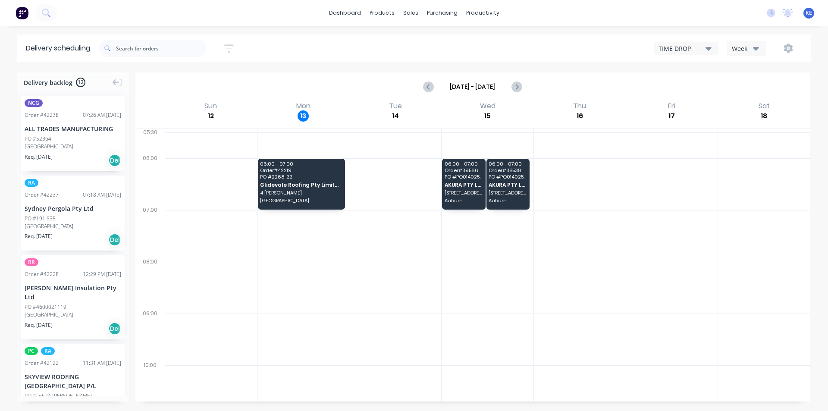  What do you see at coordinates (482, 13) in the screenshot?
I see `div: productivity` at bounding box center [482, 13].